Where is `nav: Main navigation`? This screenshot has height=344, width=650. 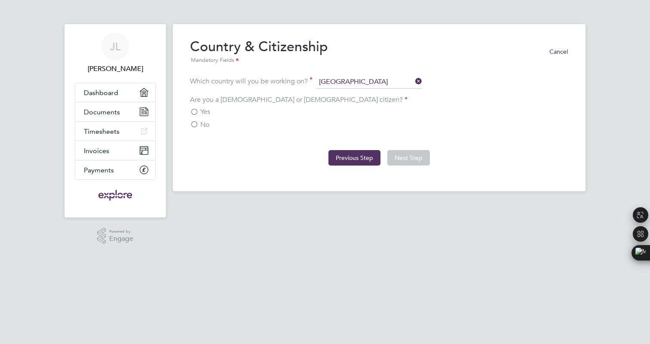 nav: Main navigation is located at coordinates (115, 121).